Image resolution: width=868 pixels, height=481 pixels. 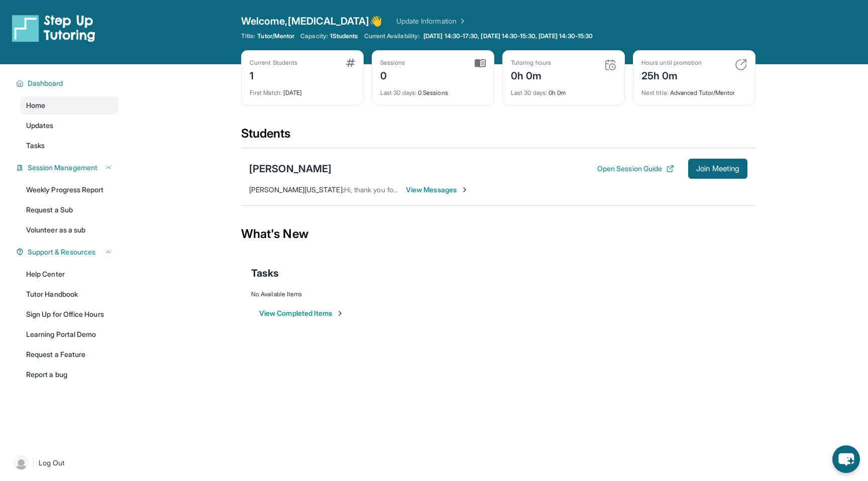 What do you see at coordinates (344, 36) in the screenshot?
I see `span: 1 Students` at bounding box center [344, 36].